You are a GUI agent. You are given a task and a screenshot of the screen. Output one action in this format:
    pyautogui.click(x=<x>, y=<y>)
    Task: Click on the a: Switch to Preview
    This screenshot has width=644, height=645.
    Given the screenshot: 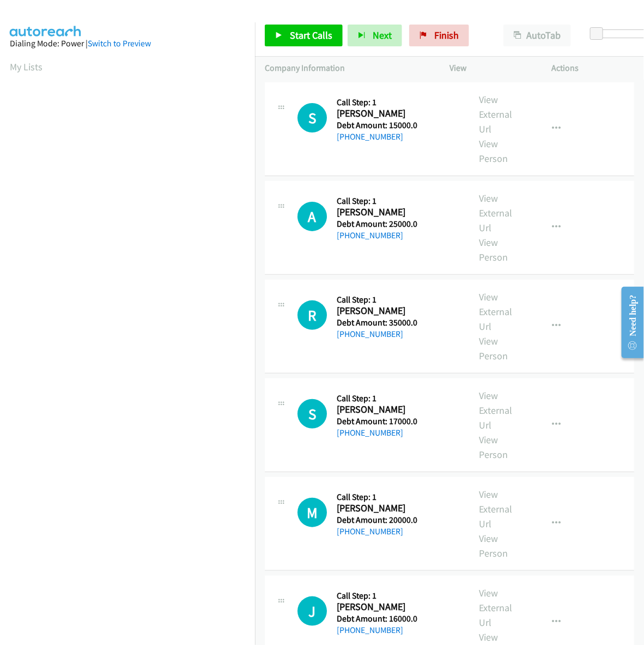 What is the action you would take?
    pyautogui.click(x=119, y=43)
    